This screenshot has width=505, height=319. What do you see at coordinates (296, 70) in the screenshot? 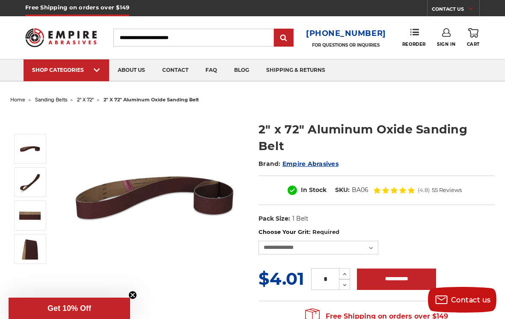
I see `a: shipping & returns` at bounding box center [296, 70].